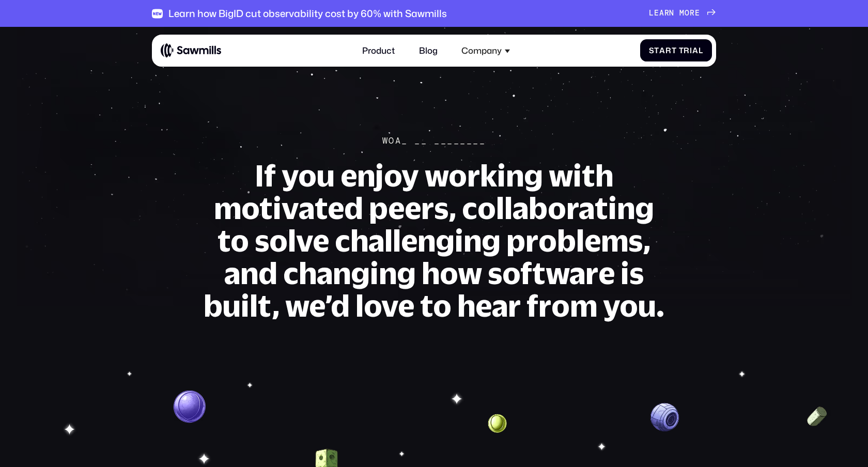 This screenshot has height=467, width=868. Describe the element at coordinates (691, 50) in the screenshot. I see `span: i` at that location.